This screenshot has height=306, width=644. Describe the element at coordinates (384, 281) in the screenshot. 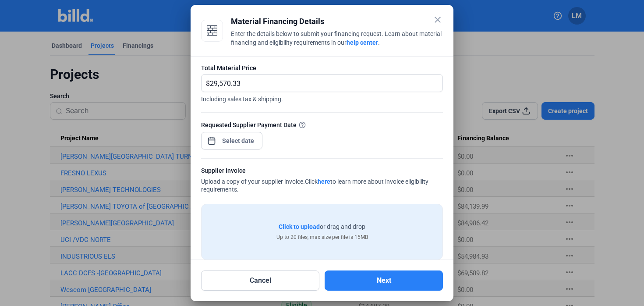

I see `button: Next` at that location.